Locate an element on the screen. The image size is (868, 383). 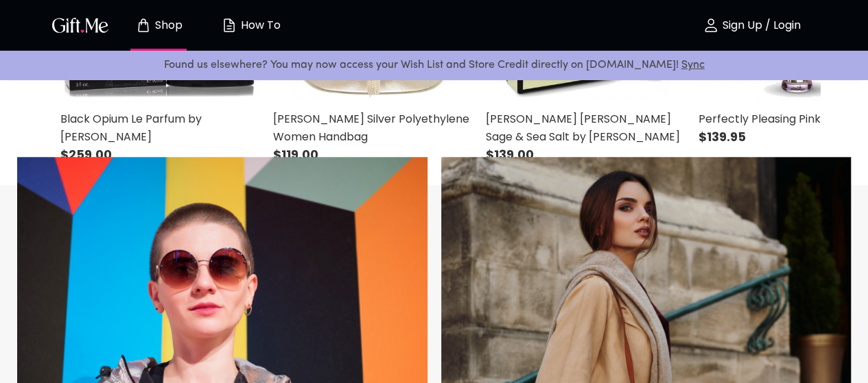
img: GiftMe Logo is located at coordinates (80, 25).